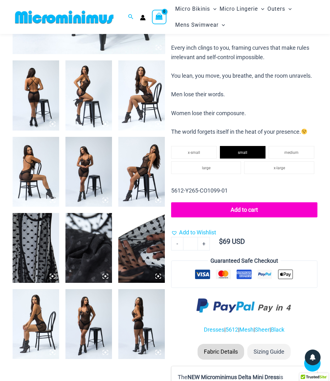  Describe the element at coordinates (242, 9) in the screenshot. I see `a: Micro LingerieMenu ToggleMenu Toggle` at that location.